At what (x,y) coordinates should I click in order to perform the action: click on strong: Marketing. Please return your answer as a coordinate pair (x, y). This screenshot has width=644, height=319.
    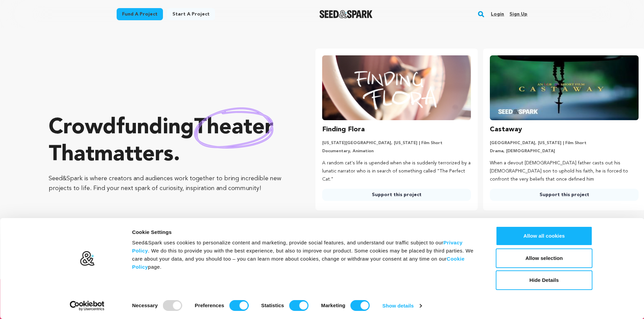
    Looking at the image, I should click on (333, 305).